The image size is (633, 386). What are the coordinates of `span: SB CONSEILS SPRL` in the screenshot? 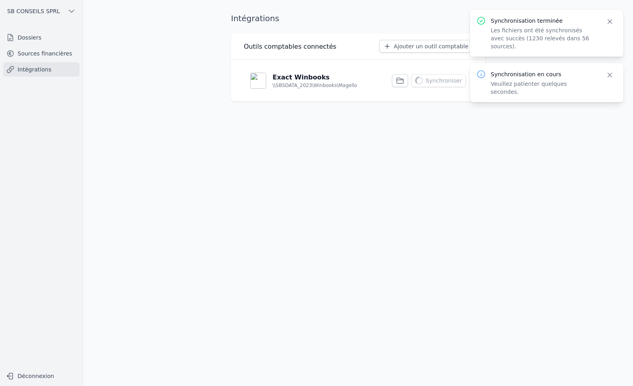 It's located at (34, 11).